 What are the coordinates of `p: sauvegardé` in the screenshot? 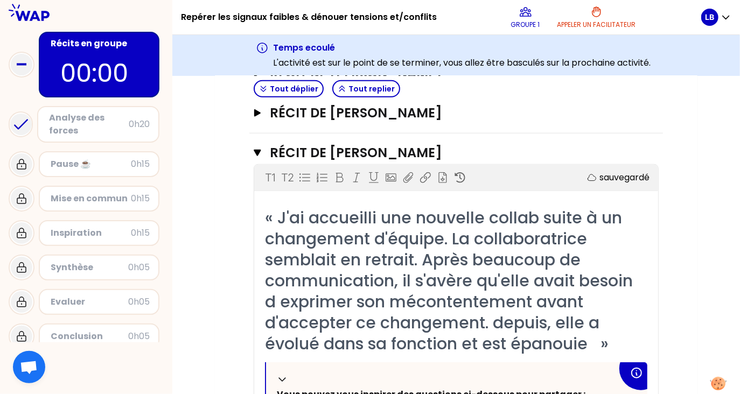 It's located at (624, 178).